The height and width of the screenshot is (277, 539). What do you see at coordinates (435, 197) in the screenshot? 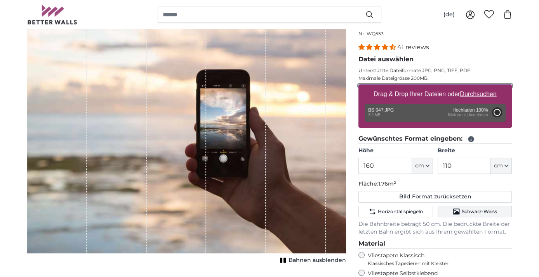
I see `button: Bild Format zurücksetzen` at bounding box center [435, 197].